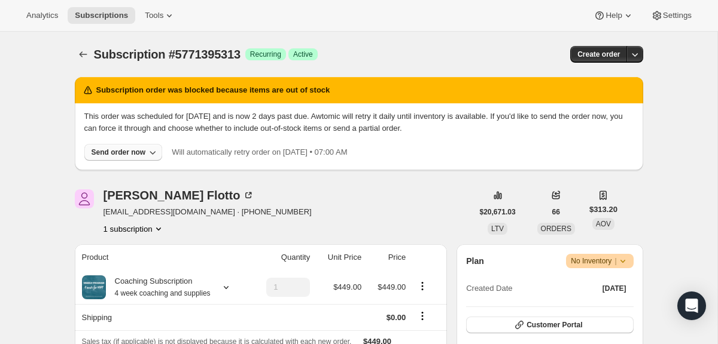  What do you see at coordinates (554, 325) in the screenshot?
I see `span: Customer Portal` at bounding box center [554, 325].